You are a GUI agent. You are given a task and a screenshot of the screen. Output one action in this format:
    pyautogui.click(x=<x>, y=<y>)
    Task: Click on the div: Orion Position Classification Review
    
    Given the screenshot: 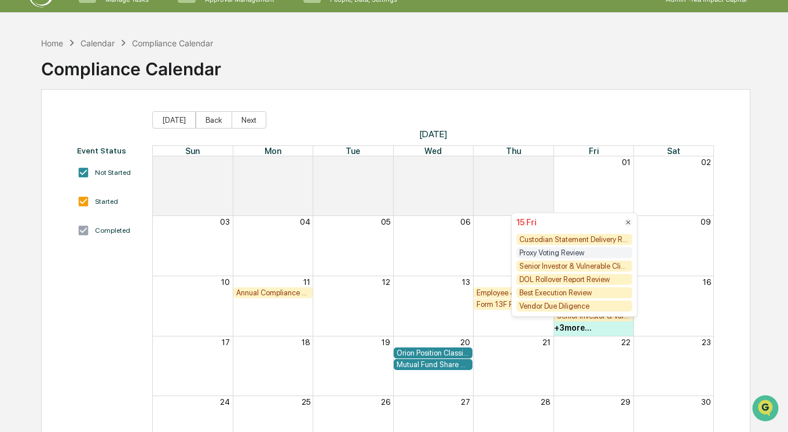 What is the action you would take?
    pyautogui.click(x=433, y=353)
    